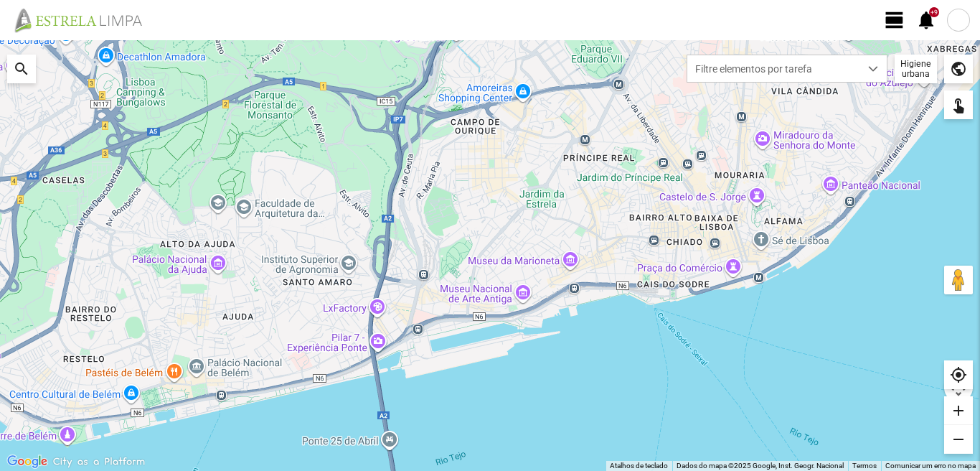 The height and width of the screenshot is (471, 980). What do you see at coordinates (958, 280) in the screenshot?
I see `button: Arraste o Pegman para o mapa para abrir o Street View` at bounding box center [958, 280].